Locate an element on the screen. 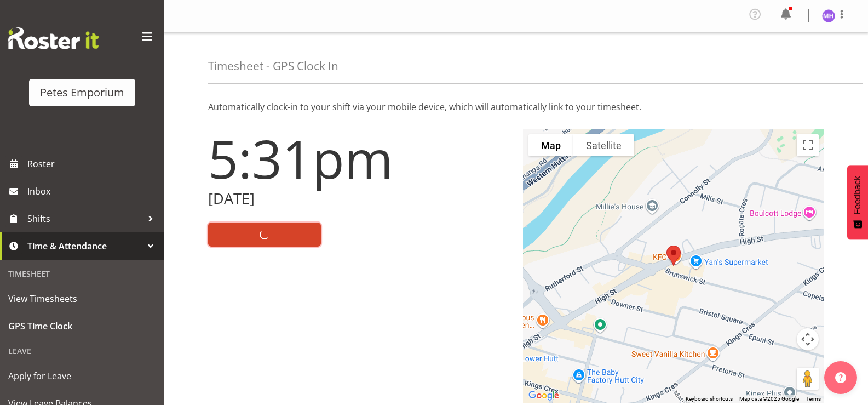 The image size is (868, 405). span: View Timesheets is located at coordinates (82, 299).